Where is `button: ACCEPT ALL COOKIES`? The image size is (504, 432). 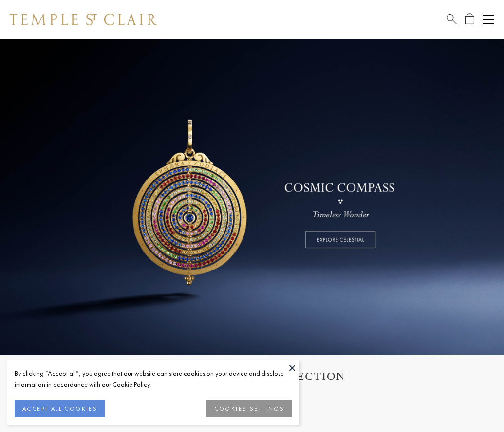 button: ACCEPT ALL COOKIES is located at coordinates (60, 409).